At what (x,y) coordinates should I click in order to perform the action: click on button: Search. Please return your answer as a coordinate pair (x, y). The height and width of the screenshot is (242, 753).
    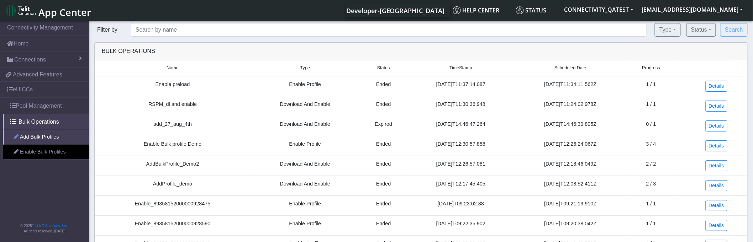
    Looking at the image, I should click on (734, 30).